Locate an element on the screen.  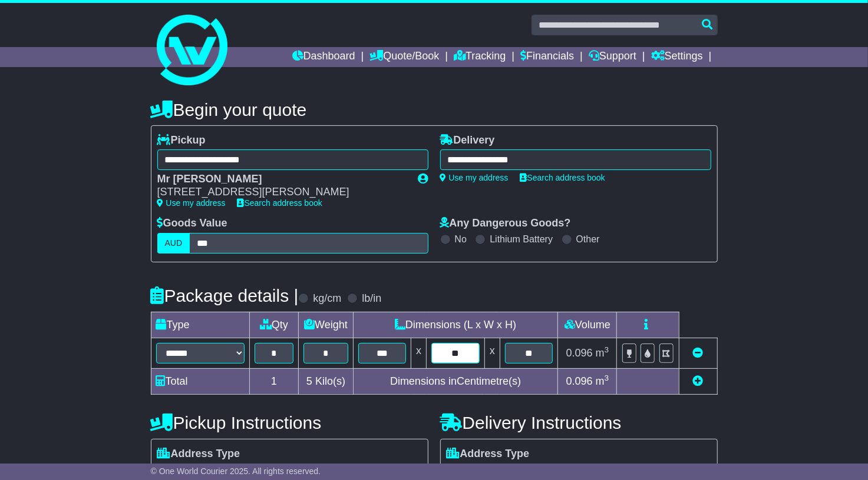
a: Support is located at coordinates (612, 57).